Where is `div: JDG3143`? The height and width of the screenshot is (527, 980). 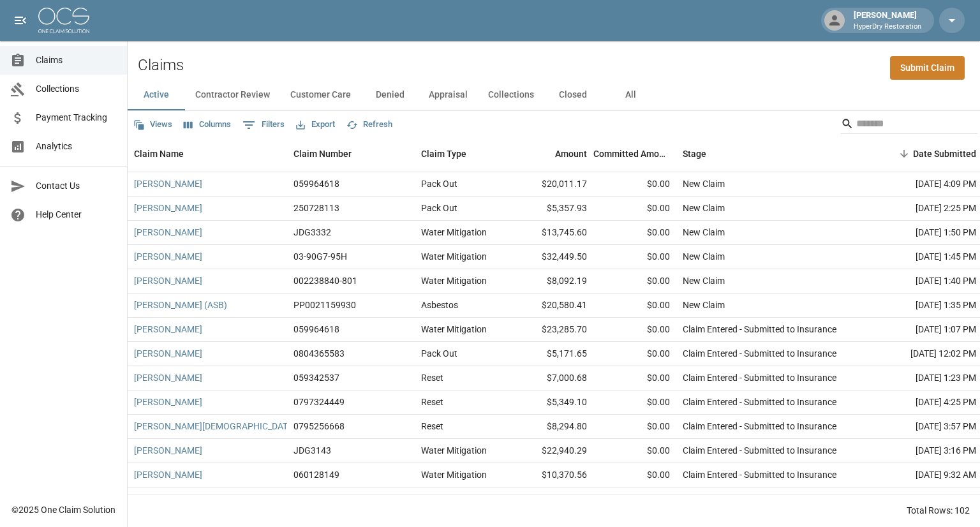 div: JDG3143 is located at coordinates (312, 450).